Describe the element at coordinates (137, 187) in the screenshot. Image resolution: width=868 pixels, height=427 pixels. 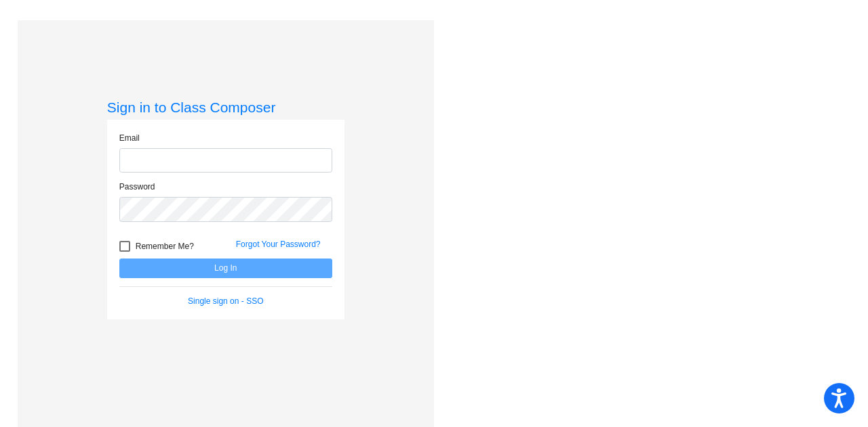
I see `label: Password` at that location.